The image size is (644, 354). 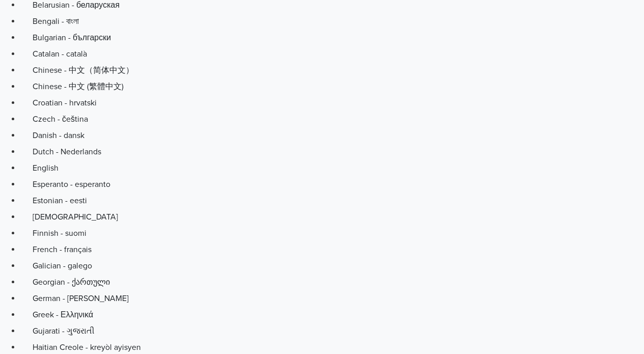 I want to click on a: Esperanto - esperanto, so click(x=332, y=184).